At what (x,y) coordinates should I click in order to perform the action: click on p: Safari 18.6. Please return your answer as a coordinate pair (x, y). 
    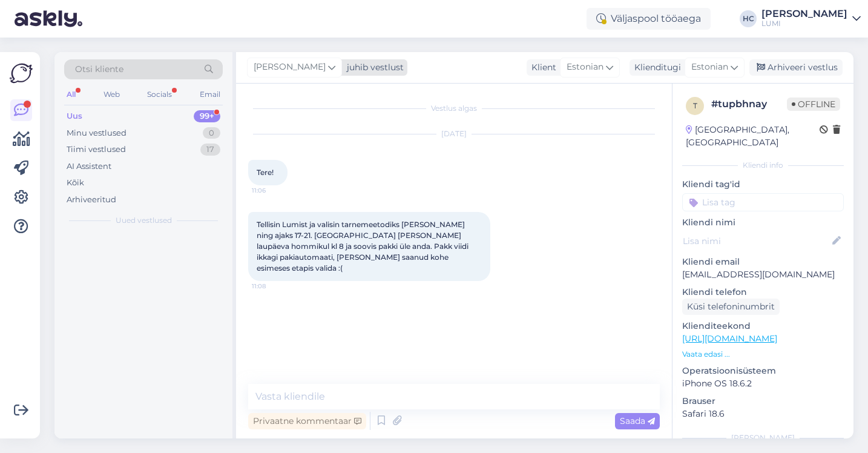
    Looking at the image, I should click on (763, 414).